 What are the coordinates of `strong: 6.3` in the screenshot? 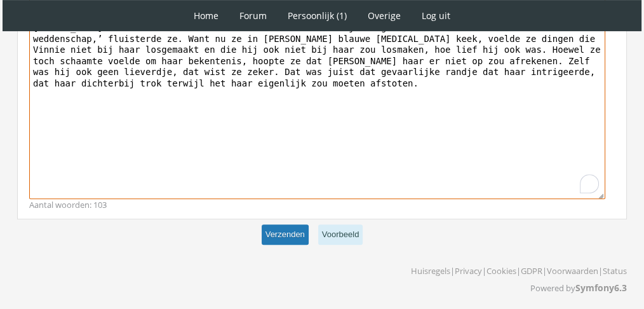 It's located at (620, 287).